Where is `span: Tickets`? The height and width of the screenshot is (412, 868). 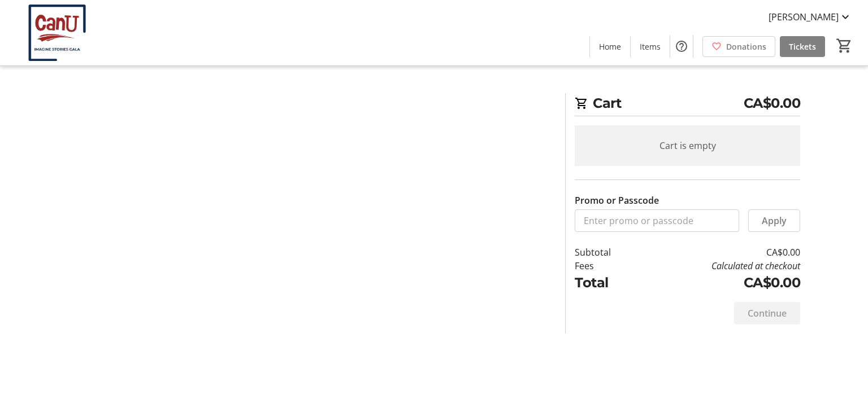
span: Tickets is located at coordinates (803, 47).